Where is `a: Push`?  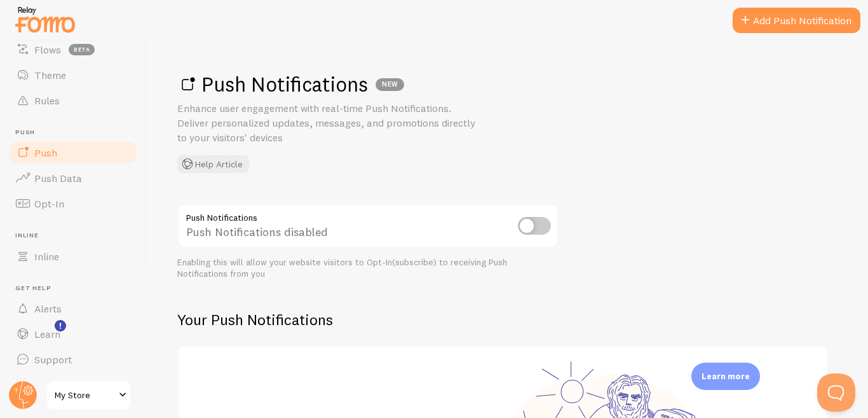 a: Push is located at coordinates (73, 152).